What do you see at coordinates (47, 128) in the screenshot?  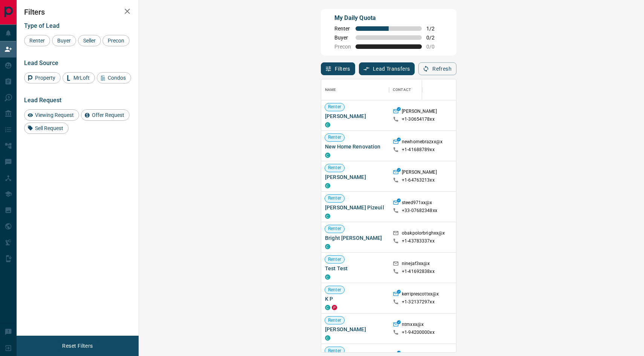 I see `div: Sell Request` at bounding box center [47, 128].